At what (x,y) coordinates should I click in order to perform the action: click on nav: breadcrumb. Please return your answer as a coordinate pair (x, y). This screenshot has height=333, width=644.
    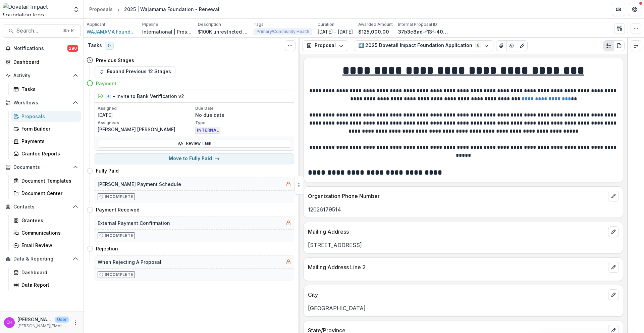
    Looking at the image, I should click on (154, 9).